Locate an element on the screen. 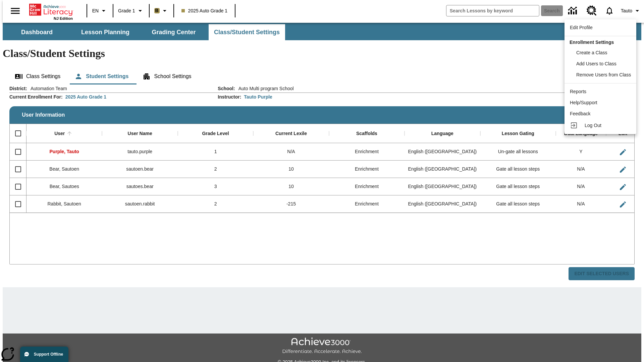  span: Edit Profile is located at coordinates (582, 27).